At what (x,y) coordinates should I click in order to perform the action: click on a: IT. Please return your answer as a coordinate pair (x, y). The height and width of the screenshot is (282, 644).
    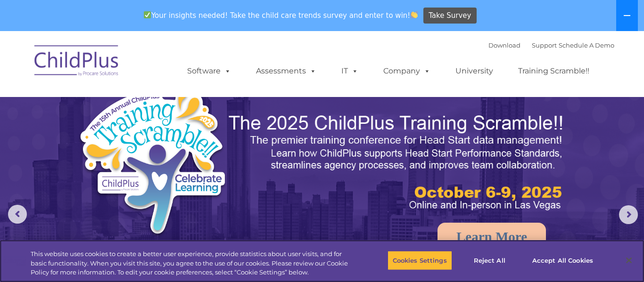
    Looking at the image, I should click on (350, 71).